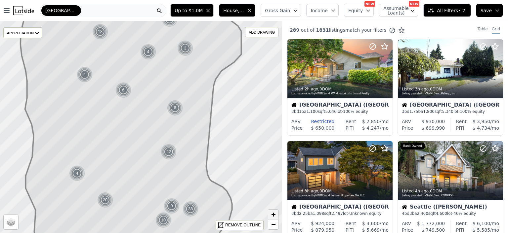  Describe the element at coordinates (185, 48) in the screenshot. I see `div: 3` at that location.